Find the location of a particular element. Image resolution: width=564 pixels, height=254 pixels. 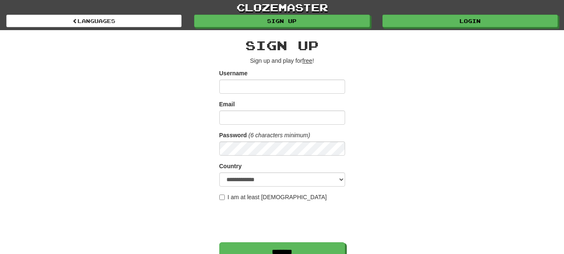

em: (6 characters minimum) is located at coordinates (279, 135).